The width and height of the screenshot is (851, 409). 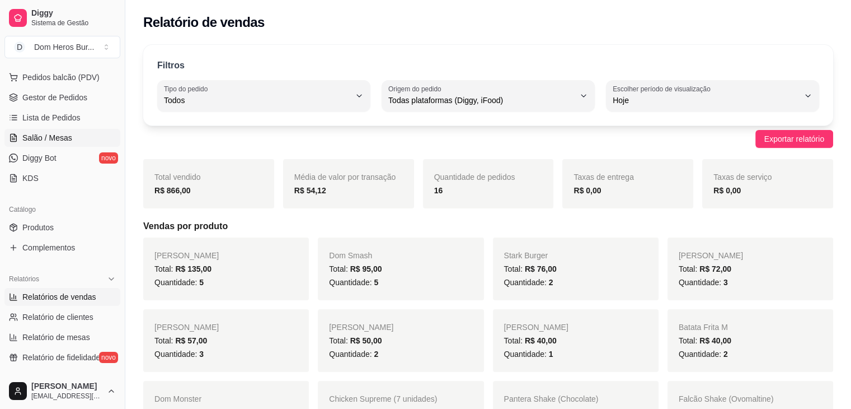 I want to click on span: Todas plataformas (Diggy, iFood), so click(x=481, y=100).